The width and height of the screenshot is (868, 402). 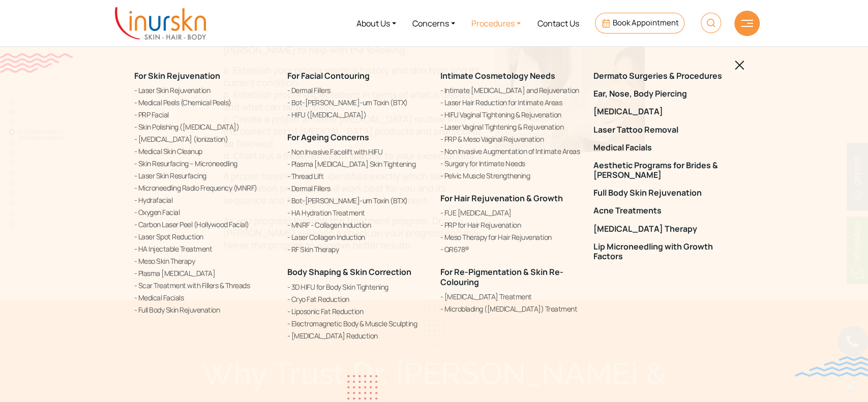 I want to click on a: Laser Hair Reduction for Intimate Areas, so click(x=511, y=102).